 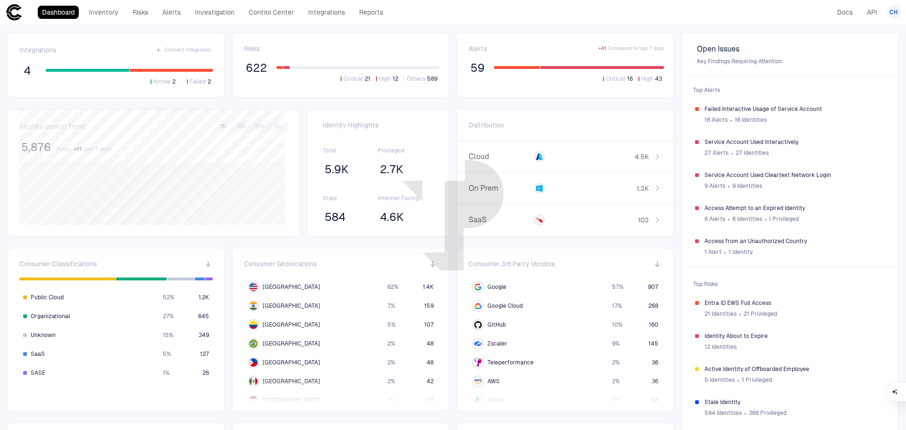 I want to click on span: Failed Interactive Usage of Service Account, so click(x=795, y=109).